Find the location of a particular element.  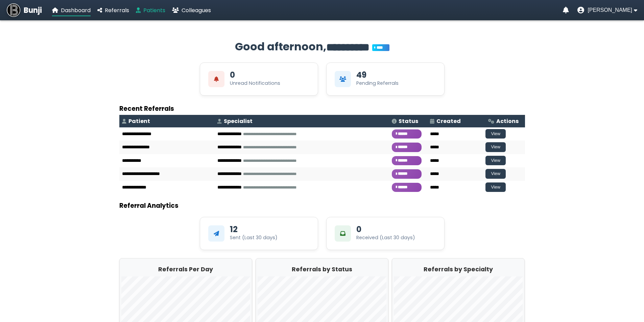

div: Received (Last 30 days) is located at coordinates (386, 238).